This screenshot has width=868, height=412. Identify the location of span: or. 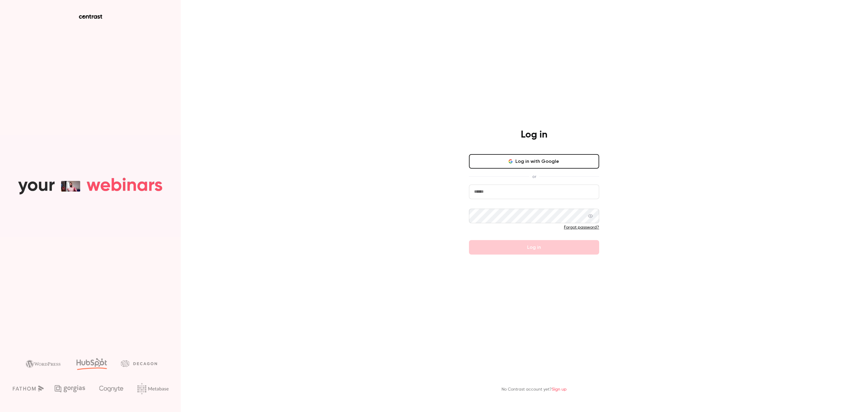
(534, 176).